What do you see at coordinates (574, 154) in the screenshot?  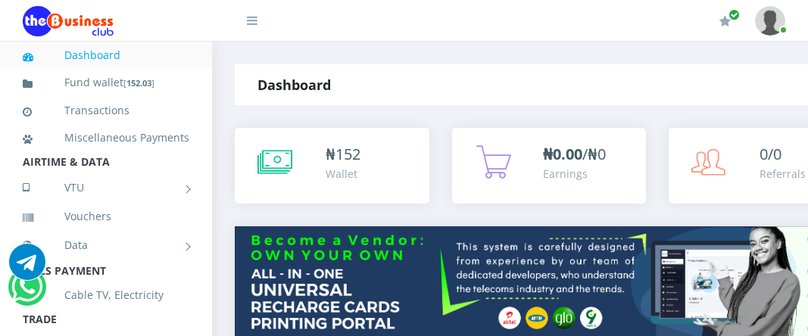 I see `span: /₦0` at bounding box center [574, 154].